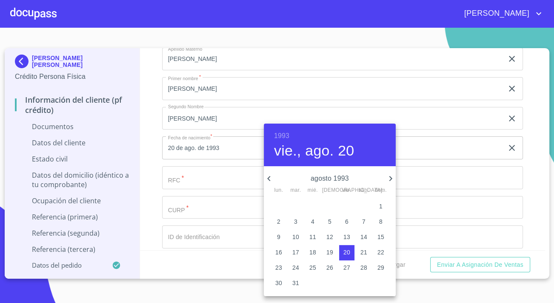  I want to click on button: 28, so click(364, 268).